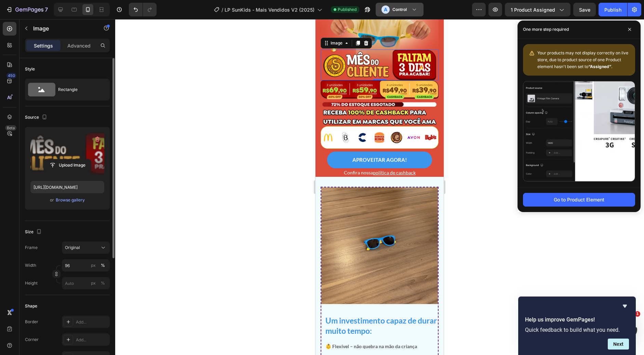 This screenshot has height=355, width=644. What do you see at coordinates (64, 141) in the screenshot?
I see `p: APROVEITAR AGORA!` at bounding box center [64, 141].